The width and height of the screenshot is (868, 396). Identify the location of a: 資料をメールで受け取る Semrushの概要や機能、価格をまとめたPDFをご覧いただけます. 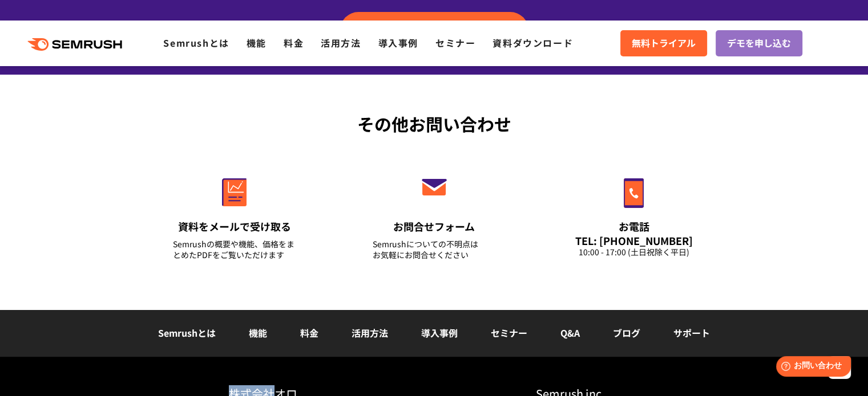
(235, 214).